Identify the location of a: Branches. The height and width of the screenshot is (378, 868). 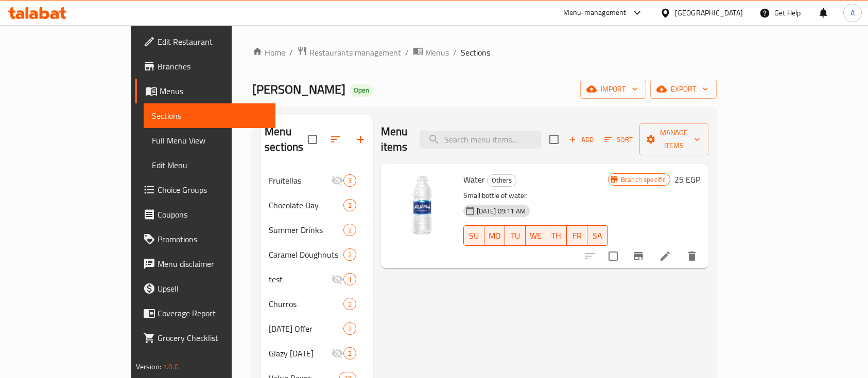
(205, 67).